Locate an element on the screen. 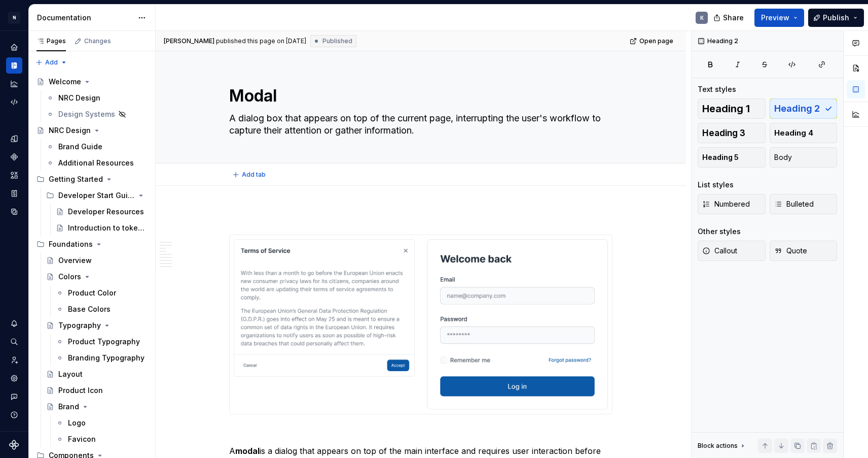 The width and height of the screenshot is (868, 458). a: Layout is located at coordinates (96, 374).